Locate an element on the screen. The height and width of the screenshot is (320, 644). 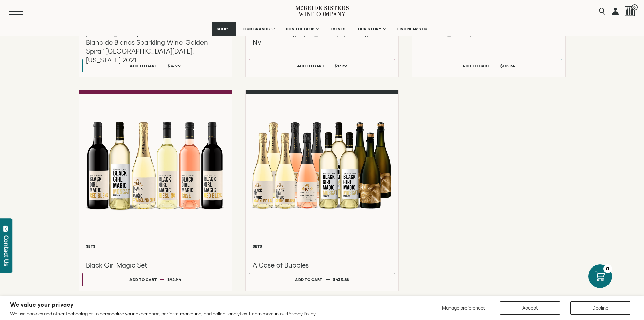
div: 0 is located at coordinates (608, 268).